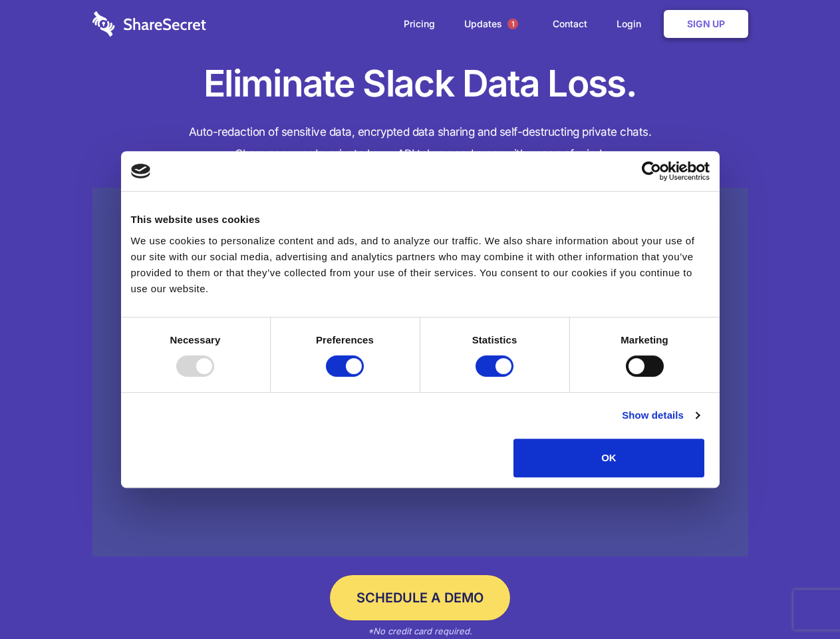 The width and height of the screenshot is (840, 639). What do you see at coordinates (421, 220) in the screenshot?
I see `div: This website uses cookies` at bounding box center [421, 220].